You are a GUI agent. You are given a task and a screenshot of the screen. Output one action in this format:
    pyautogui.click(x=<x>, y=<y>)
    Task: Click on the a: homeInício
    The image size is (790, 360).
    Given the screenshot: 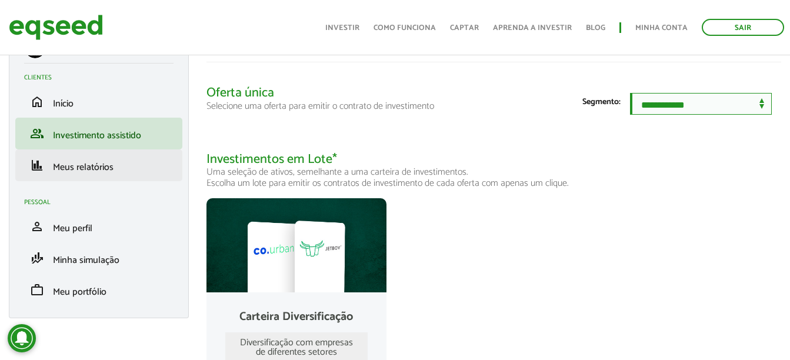 What is the action you would take?
    pyautogui.click(x=99, y=102)
    